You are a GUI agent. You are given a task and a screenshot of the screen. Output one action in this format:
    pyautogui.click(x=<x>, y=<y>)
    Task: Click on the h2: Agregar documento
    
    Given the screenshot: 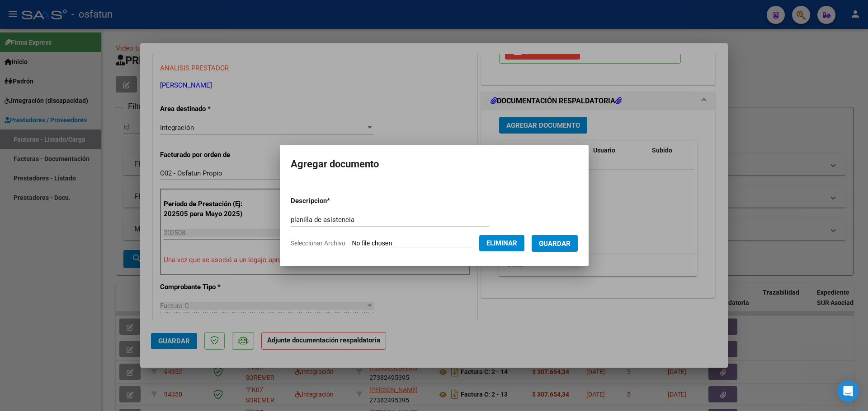 What is the action you would take?
    pyautogui.click(x=434, y=164)
    